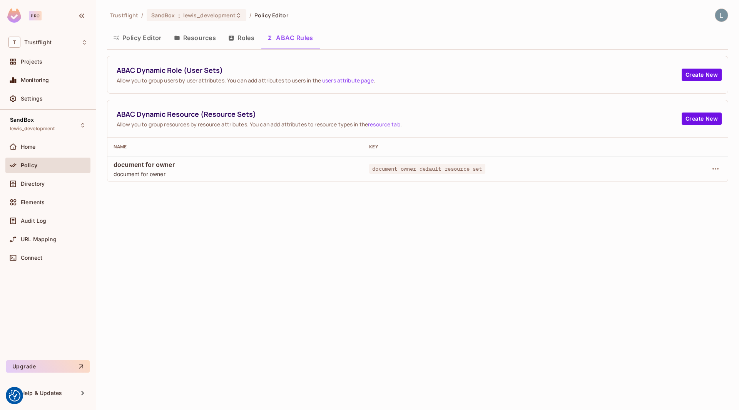 This screenshot has width=739, height=410. I want to click on span: Policy, so click(29, 165).